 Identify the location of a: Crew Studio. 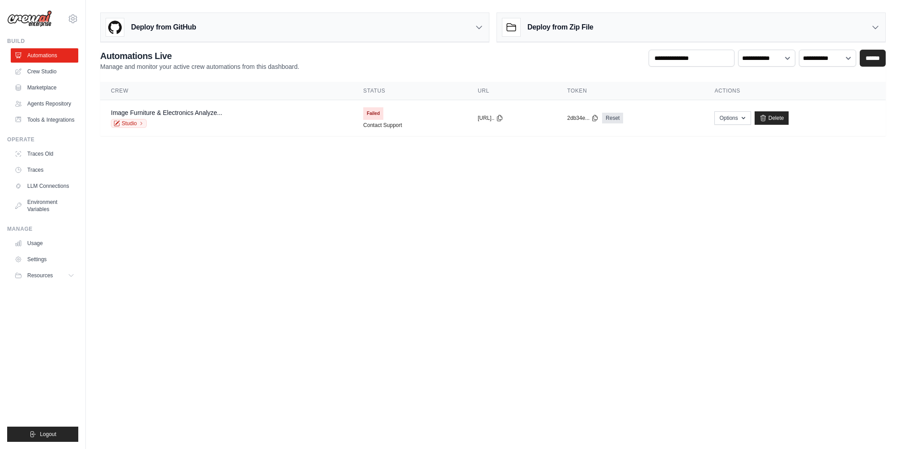
(44, 72).